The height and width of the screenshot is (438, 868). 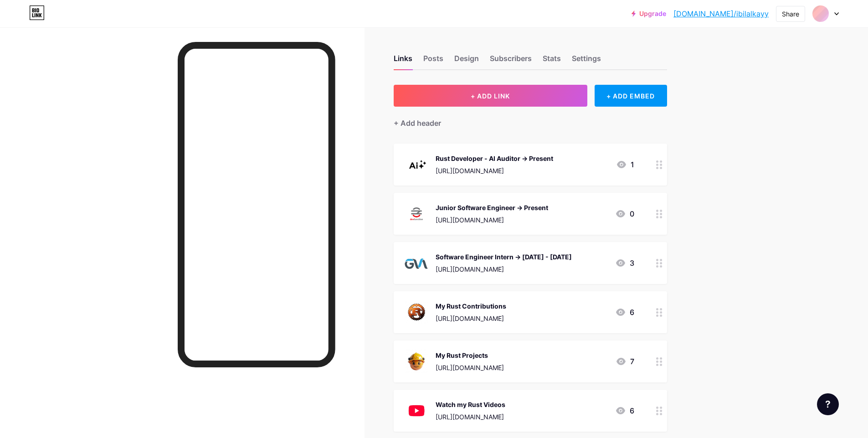 I want to click on div: My Rust Projects, so click(x=469, y=355).